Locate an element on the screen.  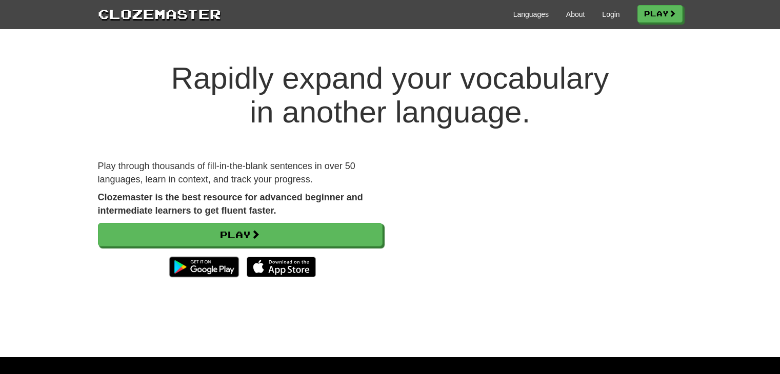
a: Languages is located at coordinates (531, 14).